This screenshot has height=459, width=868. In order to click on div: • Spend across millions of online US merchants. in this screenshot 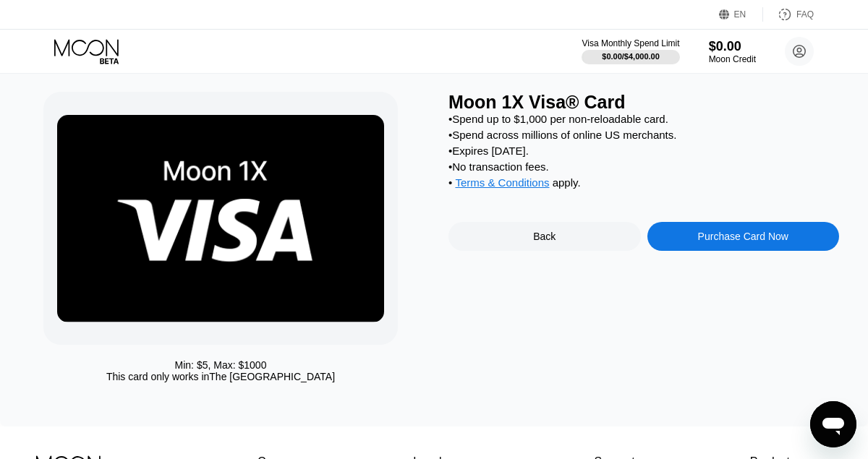, I will do `click(644, 134)`.